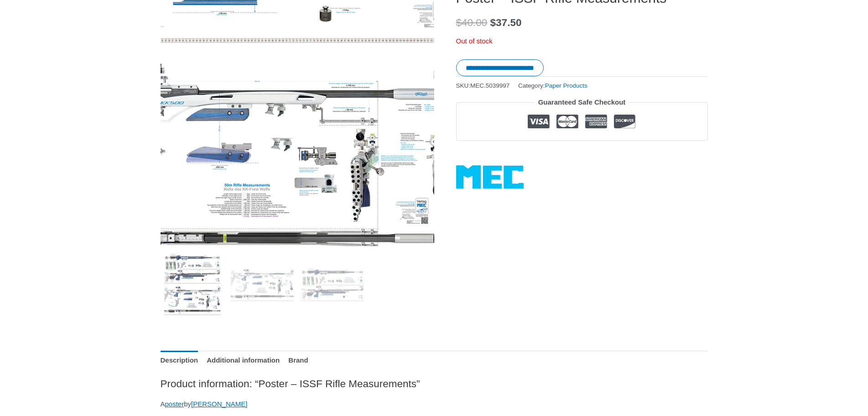 Image resolution: width=868 pixels, height=416 pixels. What do you see at coordinates (243, 360) in the screenshot?
I see `a: Additional information` at bounding box center [243, 360].